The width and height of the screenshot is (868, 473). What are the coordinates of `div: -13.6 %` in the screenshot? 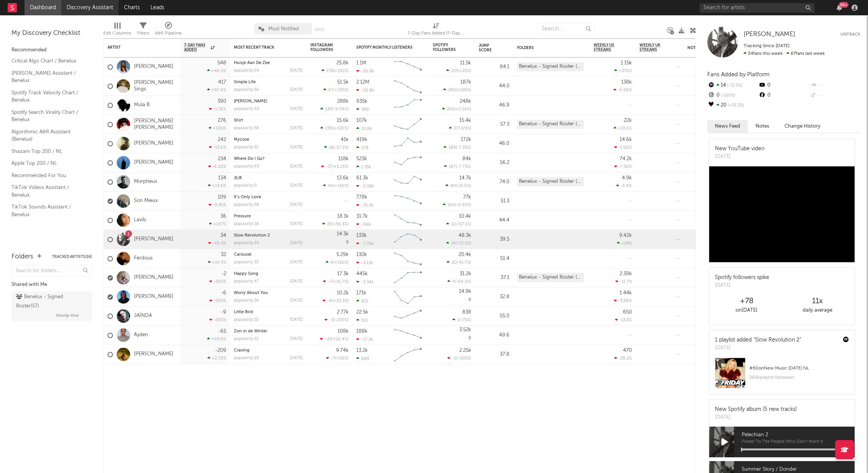 It's located at (218, 147).